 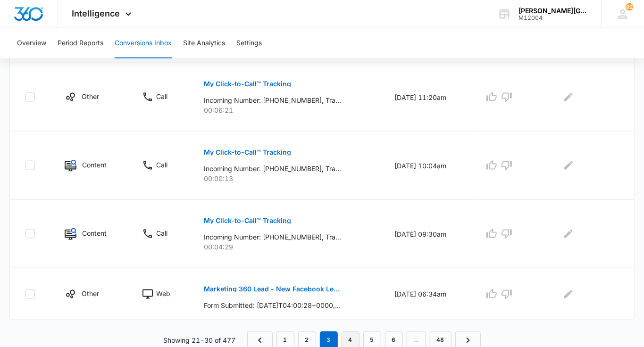 I want to click on span: 92, so click(x=629, y=7).